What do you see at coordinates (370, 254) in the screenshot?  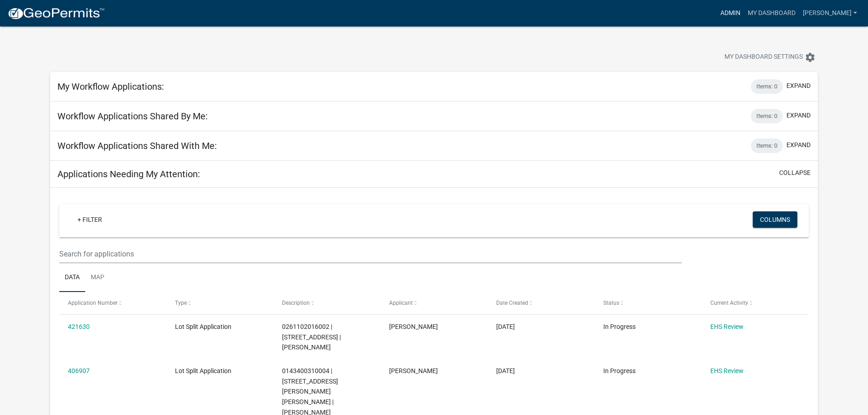 I see `input: Search for applications` at bounding box center [370, 254].